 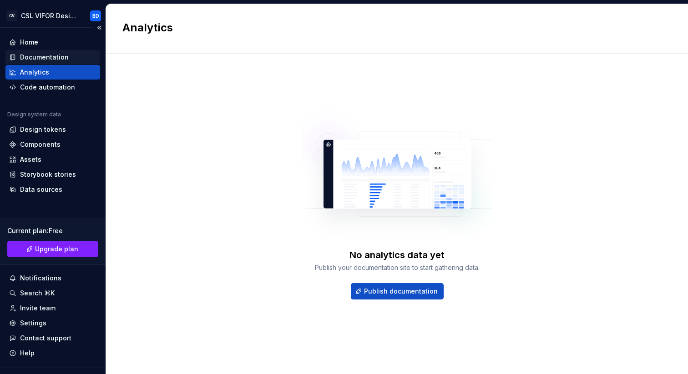 What do you see at coordinates (33, 323) in the screenshot?
I see `div: Settings` at bounding box center [33, 323].